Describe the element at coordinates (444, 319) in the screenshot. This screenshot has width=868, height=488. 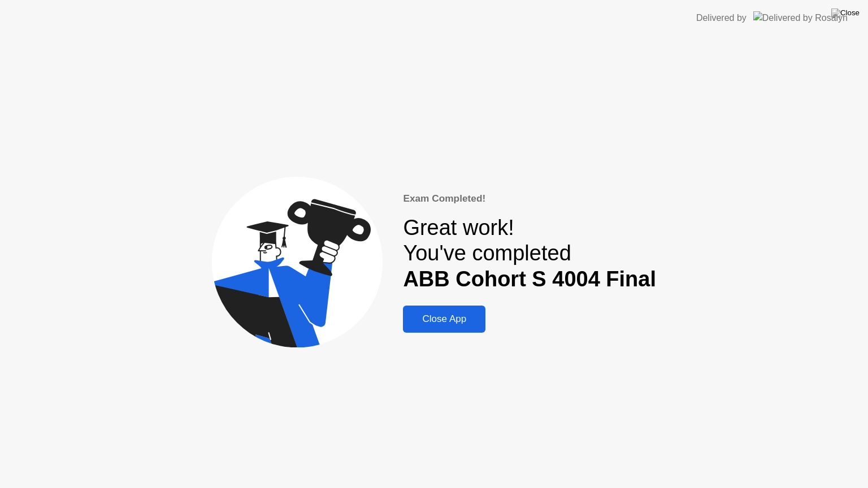
I see `button: Close App` at that location.